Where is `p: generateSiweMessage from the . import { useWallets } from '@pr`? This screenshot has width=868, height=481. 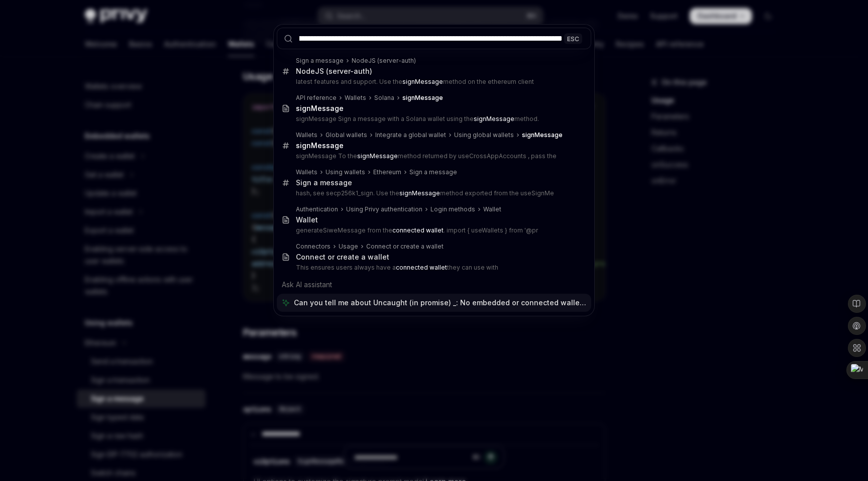
p: generateSiweMessage from the . import { useWallets } from '@pr is located at coordinates (433, 231).